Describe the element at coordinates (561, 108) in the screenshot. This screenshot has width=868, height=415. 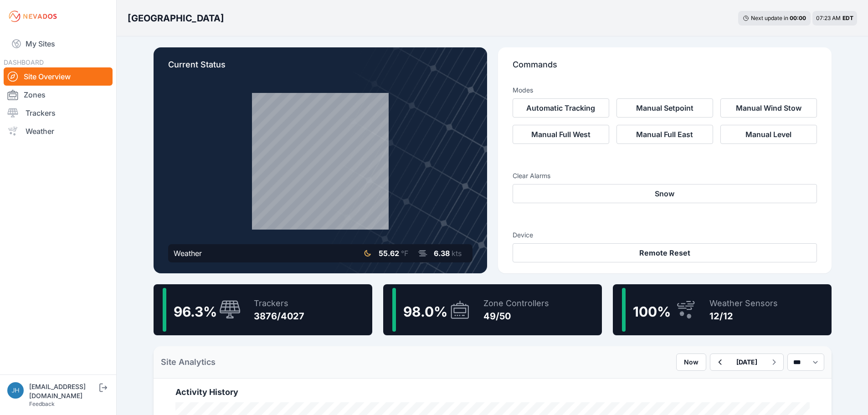
I see `button: Automatic Tracking` at that location.